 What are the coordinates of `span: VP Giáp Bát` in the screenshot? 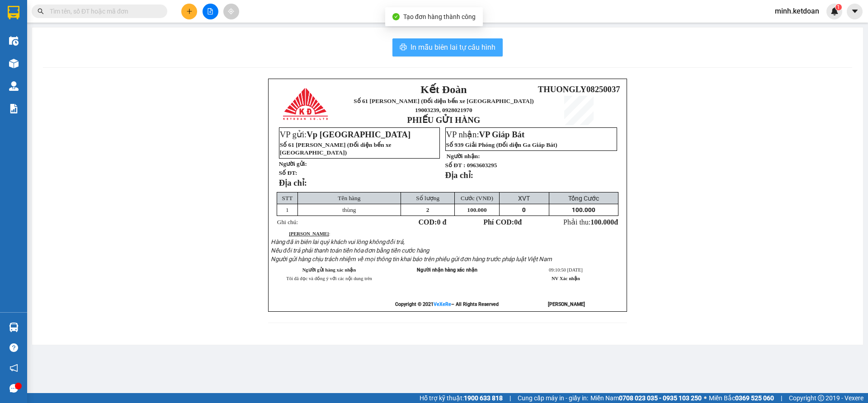 It's located at (502, 134).